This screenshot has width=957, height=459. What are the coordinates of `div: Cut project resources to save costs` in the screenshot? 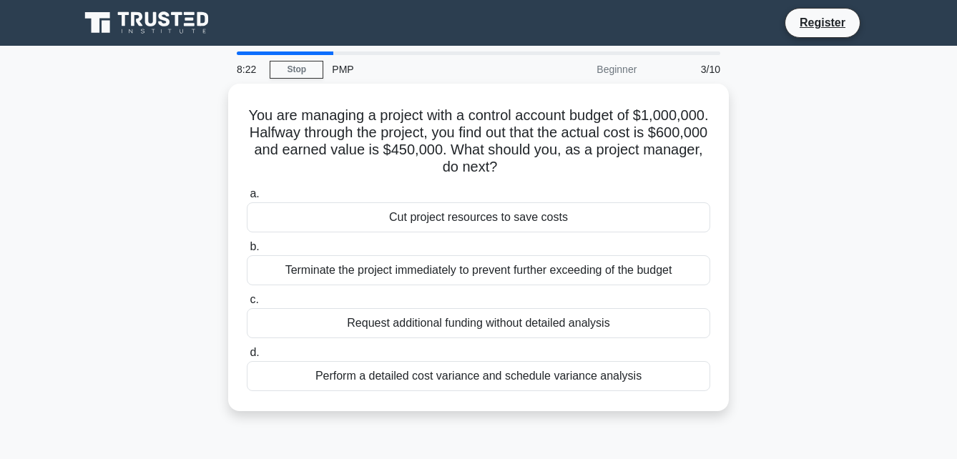 It's located at (478, 217).